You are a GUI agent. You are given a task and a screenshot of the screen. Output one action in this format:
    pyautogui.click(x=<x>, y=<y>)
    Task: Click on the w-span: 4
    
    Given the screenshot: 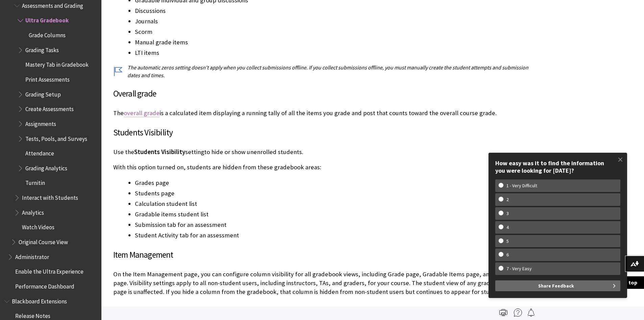 What is the action you would take?
    pyautogui.click(x=507, y=227)
    